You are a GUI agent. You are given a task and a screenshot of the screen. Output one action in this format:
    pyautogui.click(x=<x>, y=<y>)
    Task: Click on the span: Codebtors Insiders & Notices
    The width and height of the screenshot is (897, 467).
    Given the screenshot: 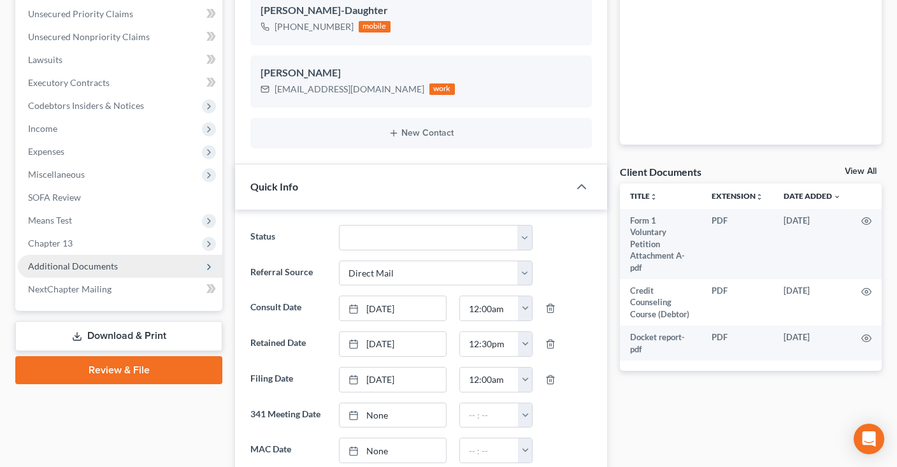 What is the action you would take?
    pyautogui.click(x=86, y=105)
    